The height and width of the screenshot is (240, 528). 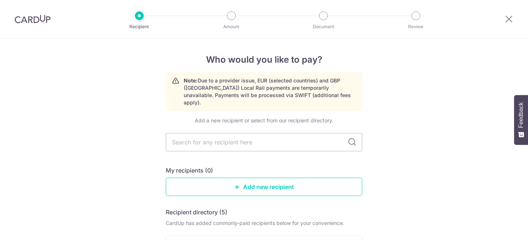 What do you see at coordinates (189, 170) in the screenshot?
I see `h5: My recipients (0)` at bounding box center [189, 170].